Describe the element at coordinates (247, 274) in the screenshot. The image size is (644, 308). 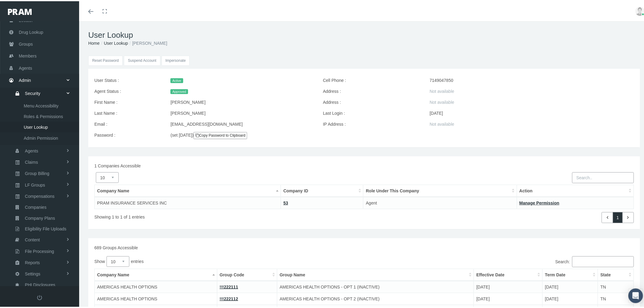
I see `th: Group Code: activate to sort column ascending` at that location.